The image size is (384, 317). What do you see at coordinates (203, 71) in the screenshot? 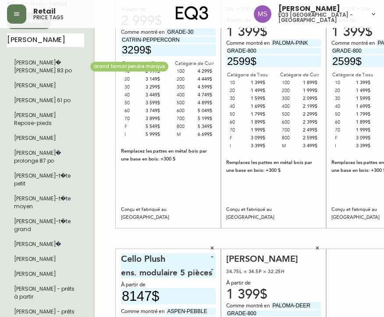
I see `div: 4 299$` at bounding box center [203, 71].